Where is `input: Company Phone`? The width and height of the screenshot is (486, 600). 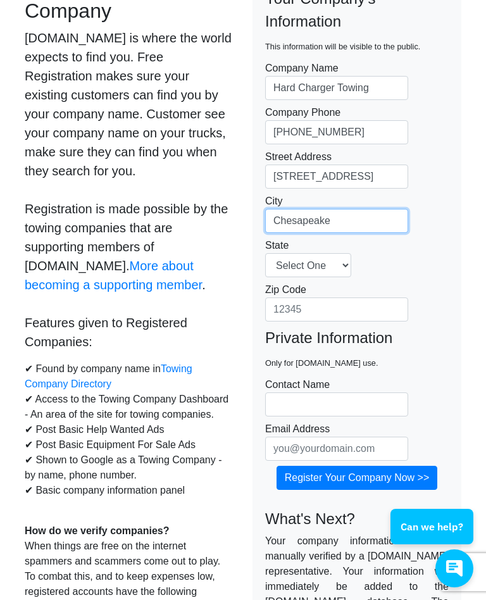
input: Company Phone is located at coordinates (337, 132).